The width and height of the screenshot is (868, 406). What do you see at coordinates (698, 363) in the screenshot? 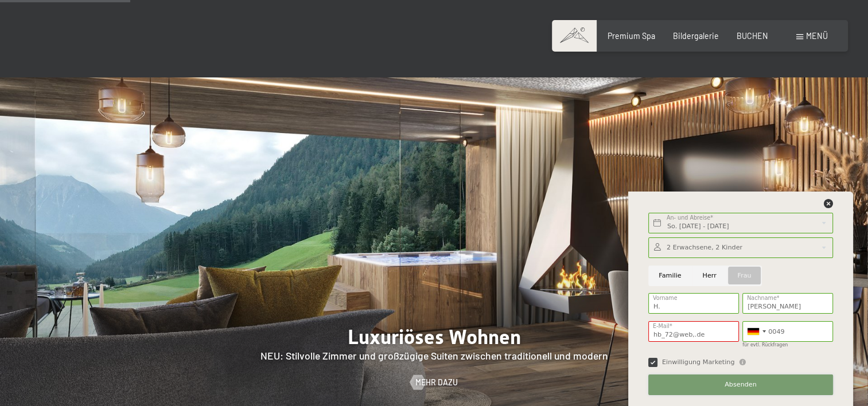
I see `span: Einwilligung Marketing` at bounding box center [698, 363].